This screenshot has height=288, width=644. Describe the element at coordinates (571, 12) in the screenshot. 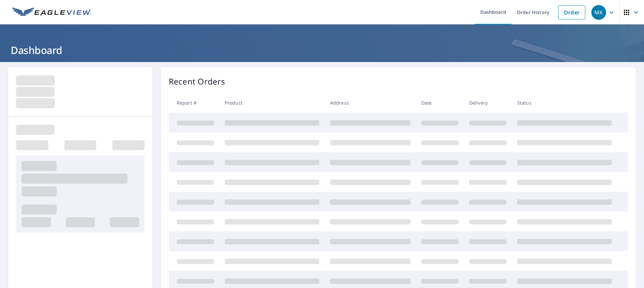

I see `a: Order` at that location.